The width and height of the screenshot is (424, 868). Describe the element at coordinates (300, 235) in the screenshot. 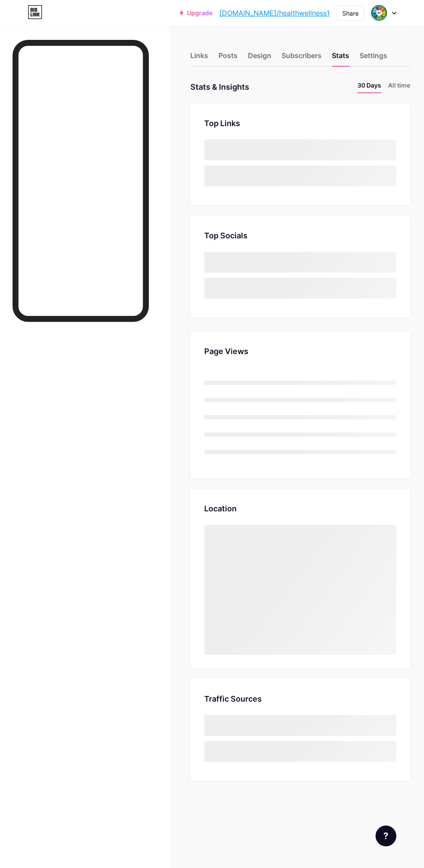

I see `div: Top Socials` at that location.